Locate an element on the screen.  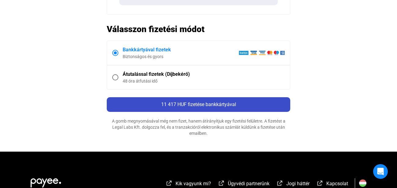
div: 48 óra átfutási idő is located at coordinates (204, 81).